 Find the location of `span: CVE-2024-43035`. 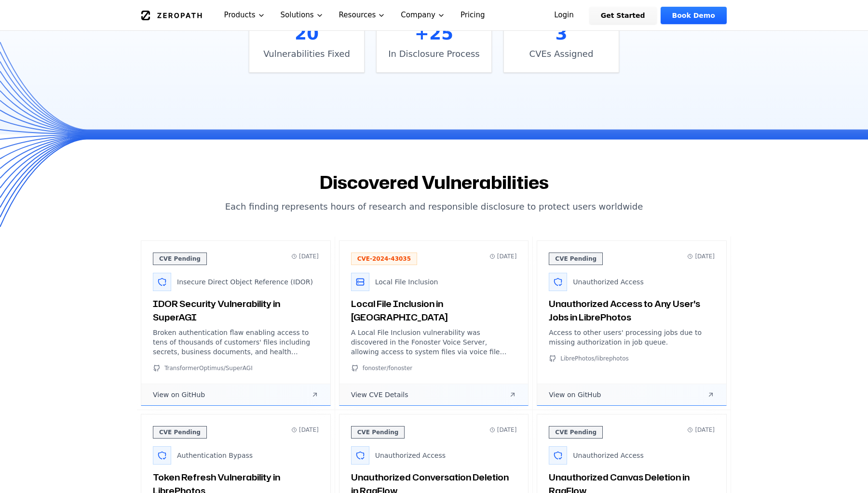

span: CVE-2024-43035 is located at coordinates (384, 259).